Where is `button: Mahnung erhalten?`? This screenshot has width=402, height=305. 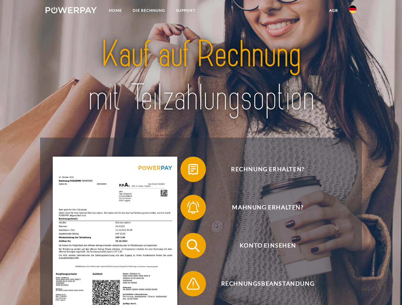 button: Mahnung erhalten? is located at coordinates (263, 208).